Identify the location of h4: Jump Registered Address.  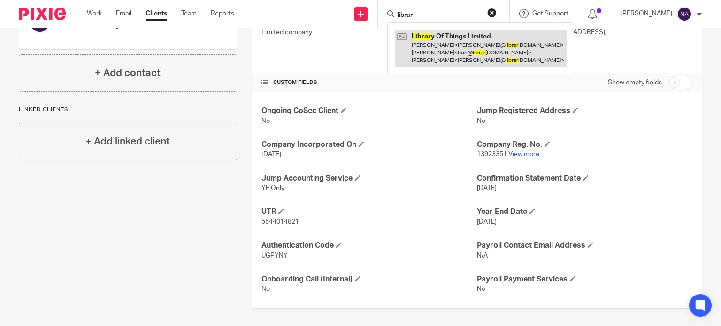
(584, 111).